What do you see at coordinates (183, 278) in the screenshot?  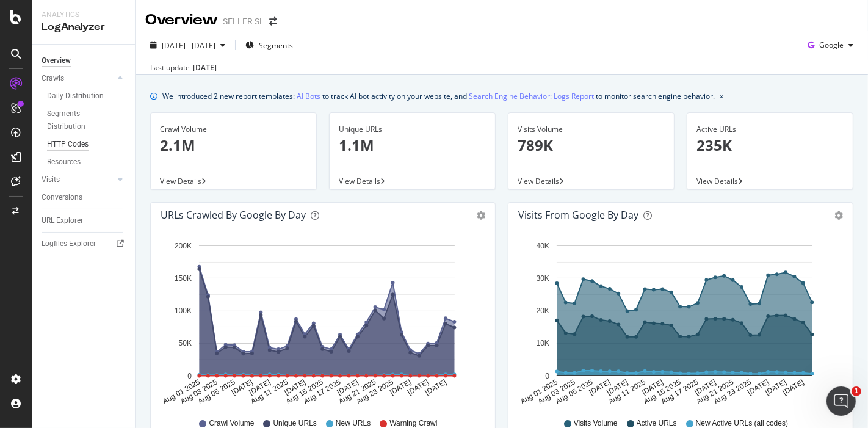 I see `text: 150K` at bounding box center [183, 278].